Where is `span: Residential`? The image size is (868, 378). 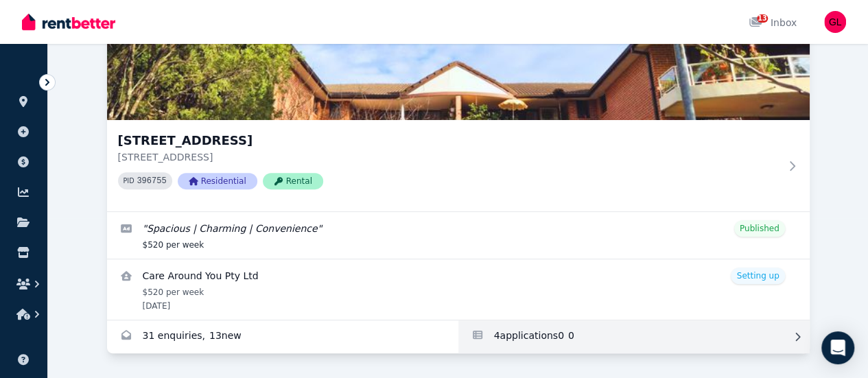 span: Residential is located at coordinates (218, 181).